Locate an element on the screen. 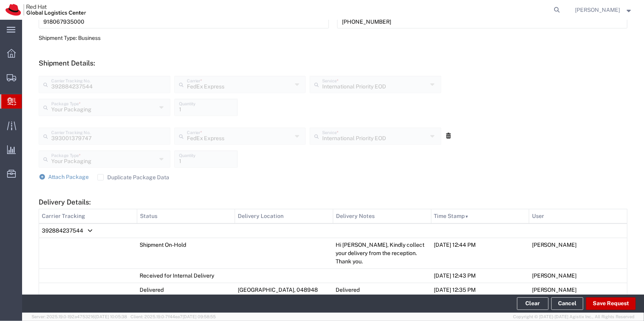 This screenshot has height=321, width=644. th: Delivery Notes is located at coordinates (382, 216).